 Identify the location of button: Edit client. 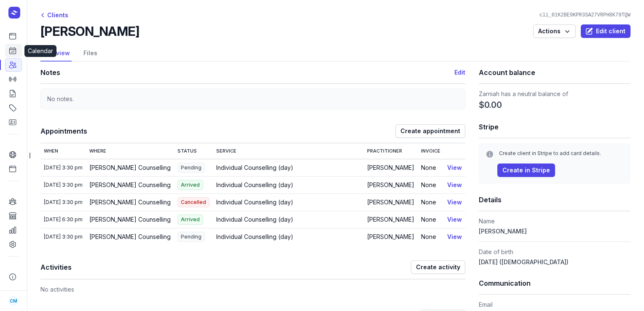
(605, 31).